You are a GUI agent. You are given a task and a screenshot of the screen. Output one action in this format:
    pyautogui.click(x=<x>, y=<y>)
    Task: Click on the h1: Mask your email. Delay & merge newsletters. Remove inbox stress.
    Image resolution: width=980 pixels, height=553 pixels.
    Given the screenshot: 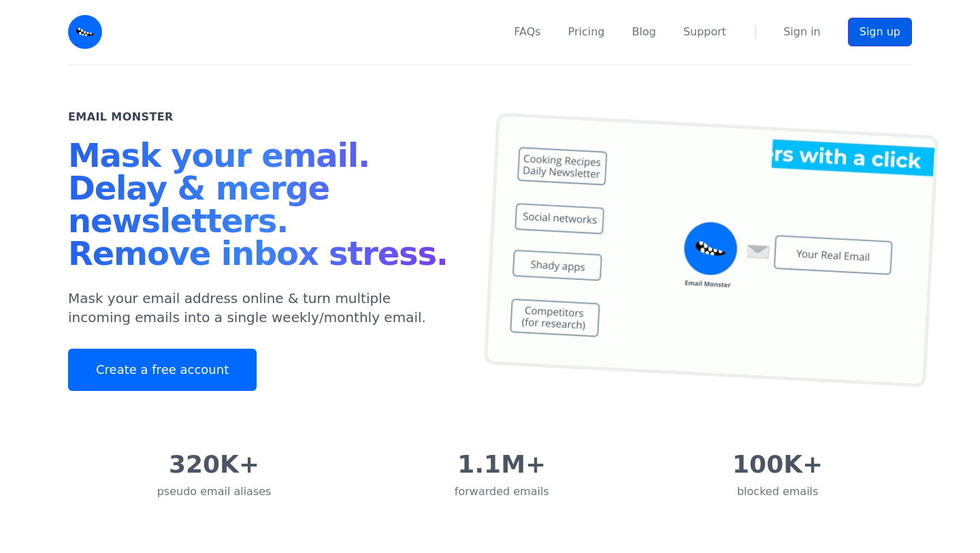 What is the action you would take?
    pyautogui.click(x=263, y=207)
    